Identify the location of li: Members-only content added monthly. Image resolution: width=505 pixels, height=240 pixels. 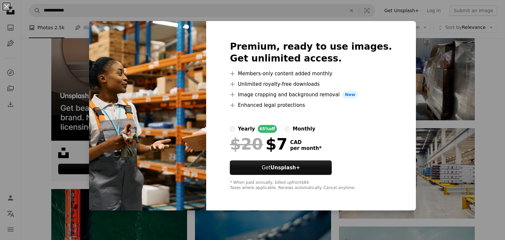
(311, 74).